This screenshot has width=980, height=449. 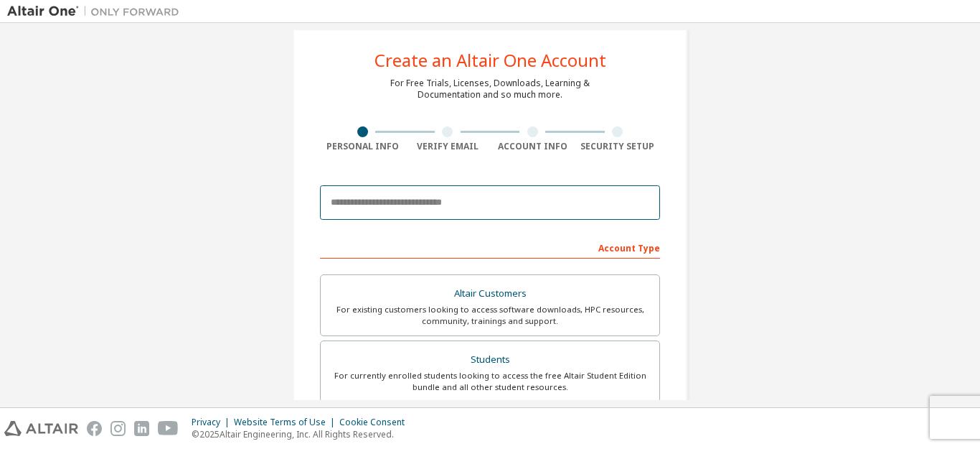 What do you see at coordinates (141, 428) in the screenshot?
I see `img: linkedin.svg` at bounding box center [141, 428].